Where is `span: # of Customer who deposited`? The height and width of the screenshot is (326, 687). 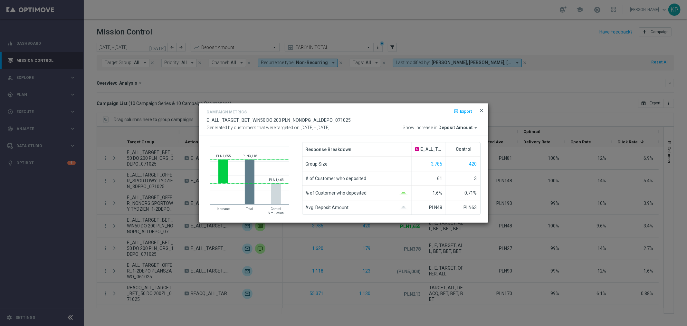 span: # of Customer who deposited is located at coordinates (336, 178).